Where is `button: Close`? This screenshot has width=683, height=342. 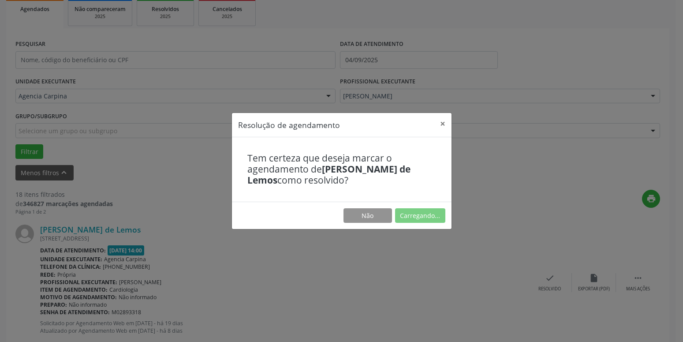 button: Close is located at coordinates (443, 123).